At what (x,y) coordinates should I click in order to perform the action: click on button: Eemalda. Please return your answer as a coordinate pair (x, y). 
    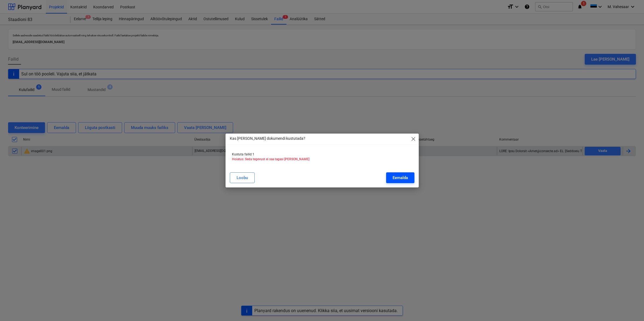
    Looking at the image, I should click on (400, 177).